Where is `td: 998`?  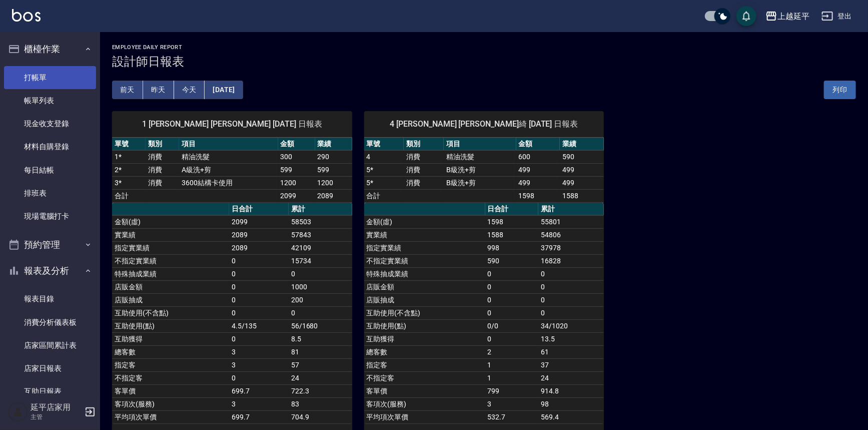 td: 998 is located at coordinates (512, 248).